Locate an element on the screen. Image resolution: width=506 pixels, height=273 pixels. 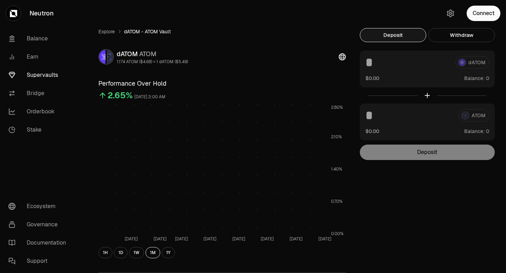
span: dATOM - ATOM Vault is located at coordinates (147, 32).